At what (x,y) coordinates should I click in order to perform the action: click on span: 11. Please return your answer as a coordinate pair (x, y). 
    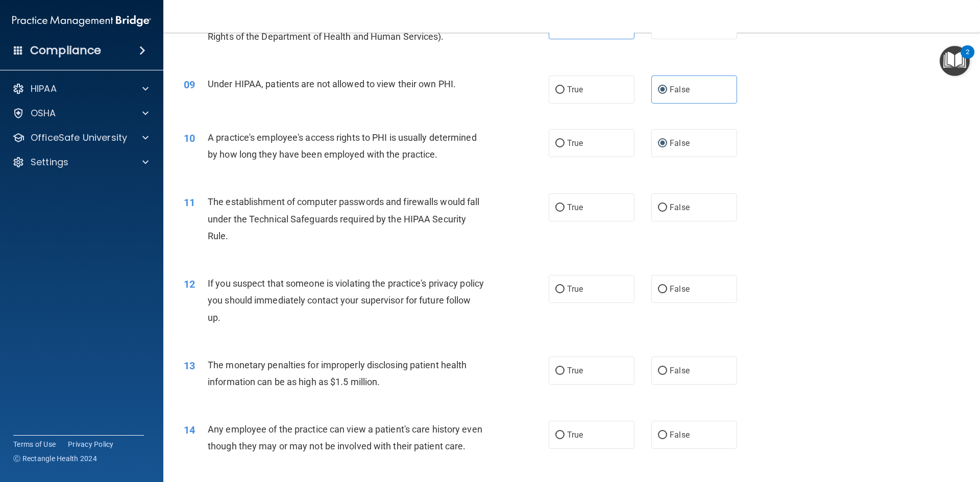
    Looking at the image, I should click on (189, 202).